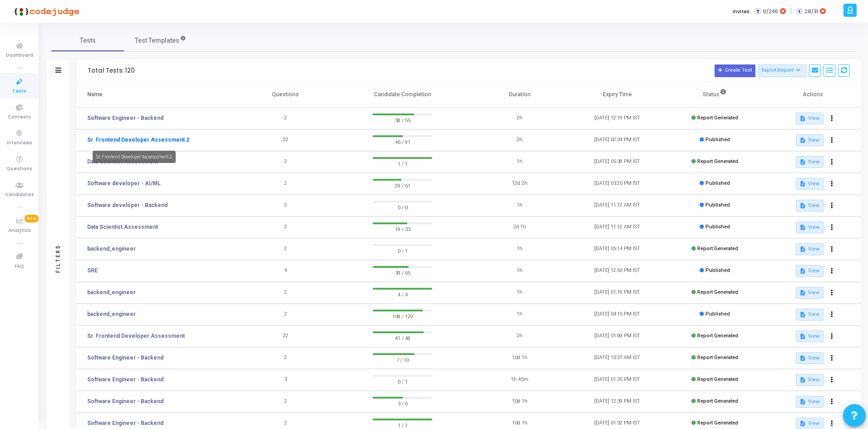  Describe the element at coordinates (402, 142) in the screenshot. I see `span: 46 / 91` at that location.